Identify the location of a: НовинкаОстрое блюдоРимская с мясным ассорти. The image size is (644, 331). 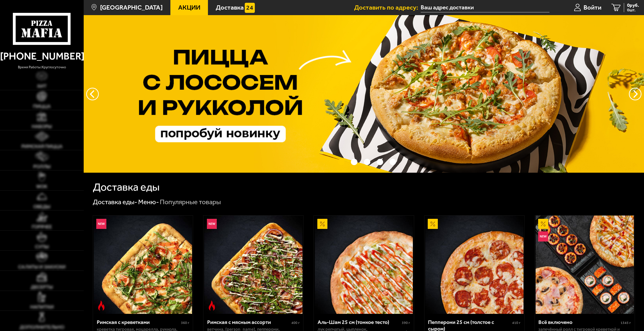
(253, 265).